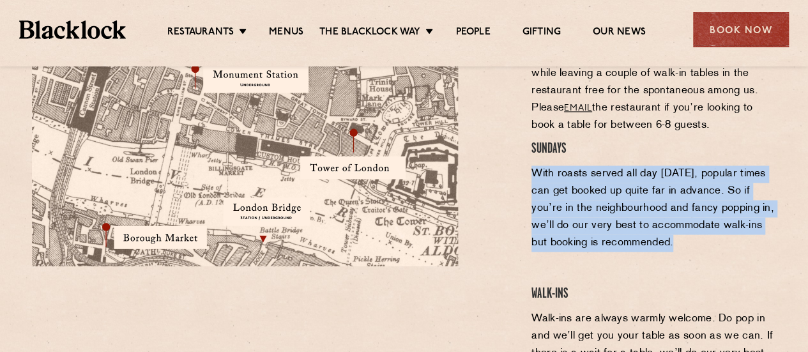 The image size is (808, 352). I want to click on a: People, so click(473, 33).